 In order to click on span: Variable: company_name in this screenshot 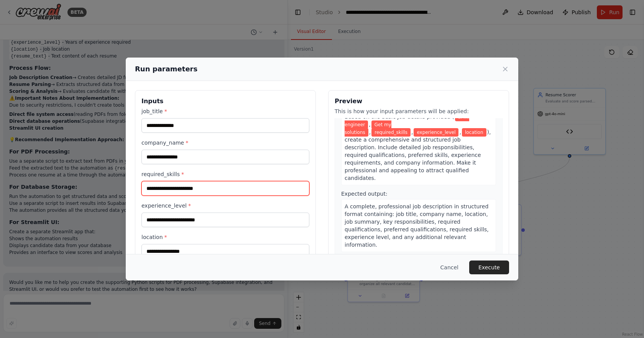, I will do `click(368, 129)`.